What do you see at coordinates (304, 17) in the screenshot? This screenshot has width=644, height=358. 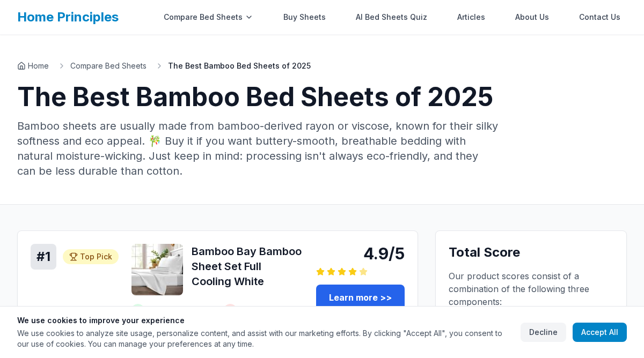 I see `a: Buy Sheets` at bounding box center [304, 17].